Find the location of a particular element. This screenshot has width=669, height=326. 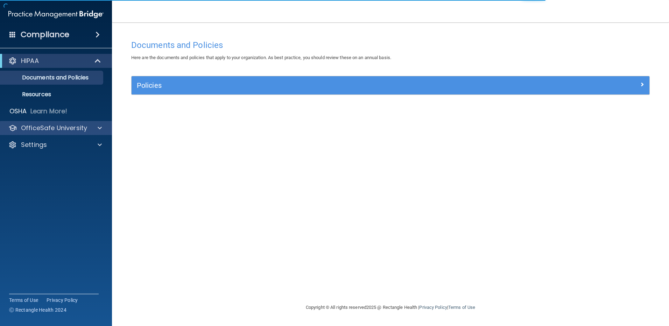

p: Documents and Policies is located at coordinates (52, 78).